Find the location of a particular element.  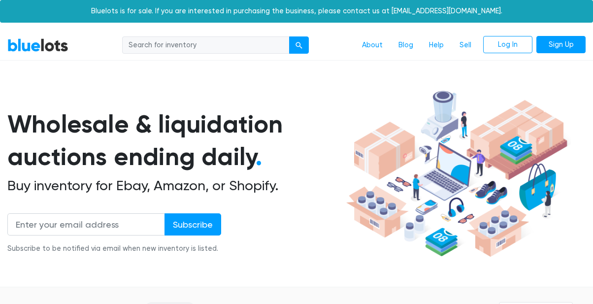

input: Enter your email address is located at coordinates (86, 224).